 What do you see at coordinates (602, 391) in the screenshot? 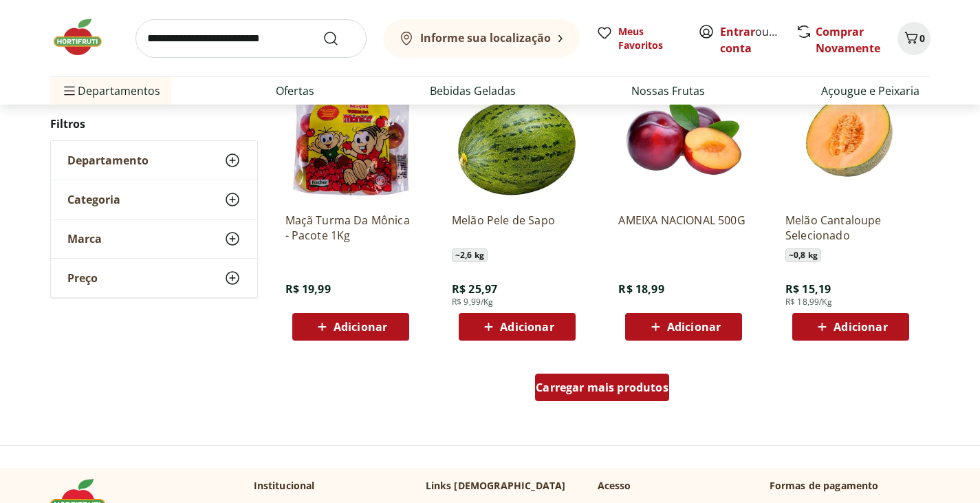
I see `a: Carregar mais produtos` at bounding box center [602, 391].